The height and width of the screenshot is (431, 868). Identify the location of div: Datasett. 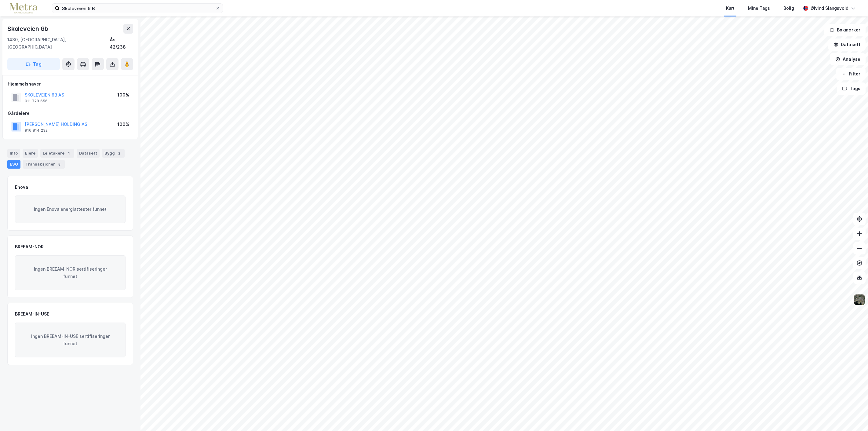
(88, 154).